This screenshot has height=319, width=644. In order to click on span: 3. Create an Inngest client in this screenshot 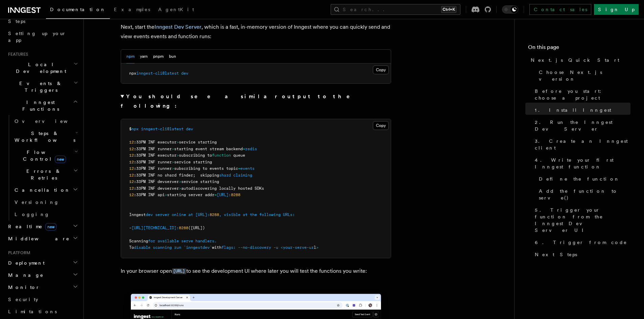, I will do `click(582, 145)`.